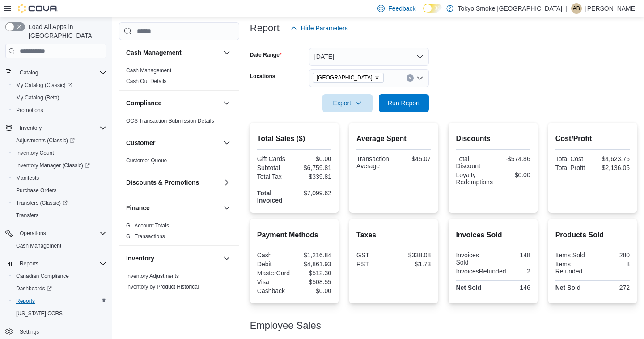 The image size is (644, 339). I want to click on button: Discounts & Promotions, so click(172, 183).